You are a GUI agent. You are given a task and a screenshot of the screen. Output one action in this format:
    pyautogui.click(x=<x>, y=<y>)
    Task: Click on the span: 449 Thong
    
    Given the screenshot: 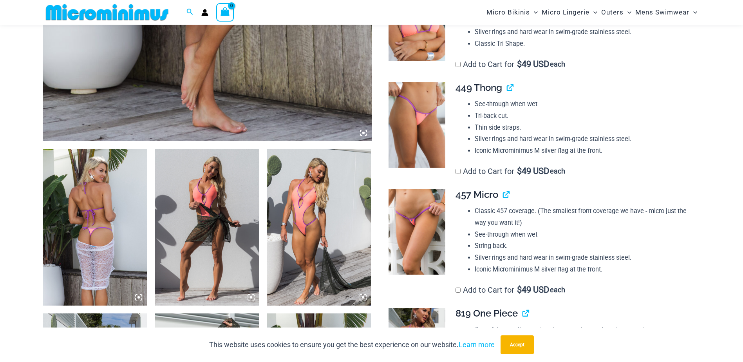 What is the action you would take?
    pyautogui.click(x=479, y=87)
    